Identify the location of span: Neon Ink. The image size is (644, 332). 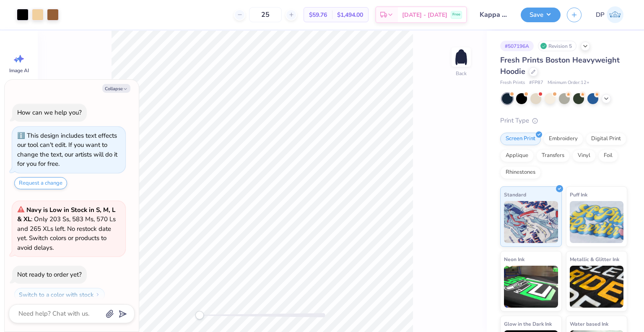
(514, 259).